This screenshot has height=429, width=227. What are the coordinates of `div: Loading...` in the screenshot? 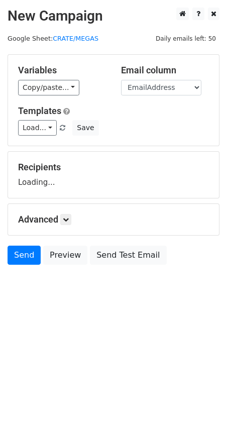 It's located at (114, 175).